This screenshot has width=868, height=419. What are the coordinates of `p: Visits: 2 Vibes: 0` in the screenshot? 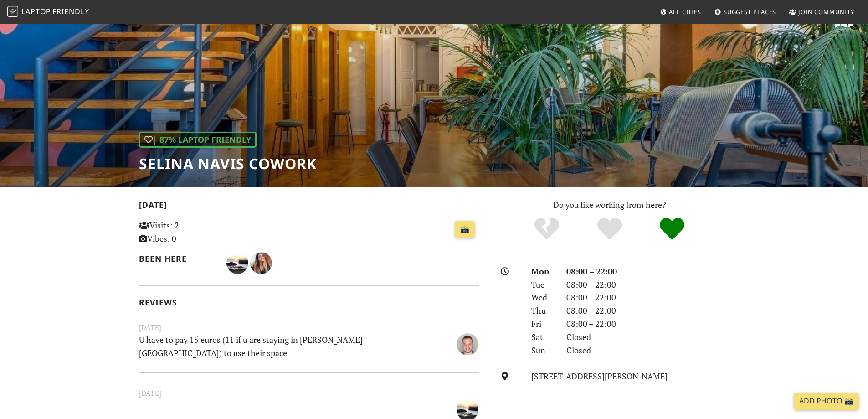 It's located at (192, 232).